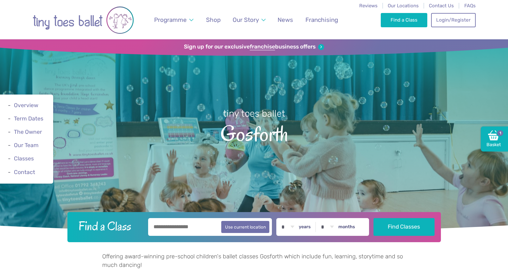  I want to click on a: Find a Class, so click(404, 20).